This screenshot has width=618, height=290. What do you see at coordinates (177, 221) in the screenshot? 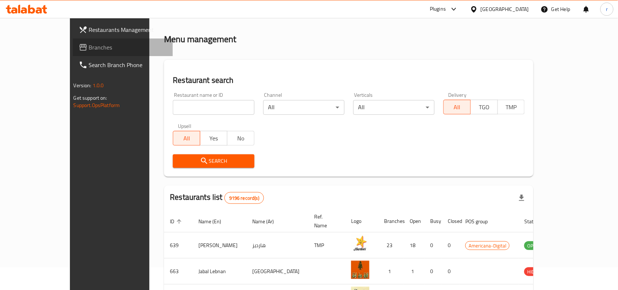
I see `span: ID` at bounding box center [177, 221].